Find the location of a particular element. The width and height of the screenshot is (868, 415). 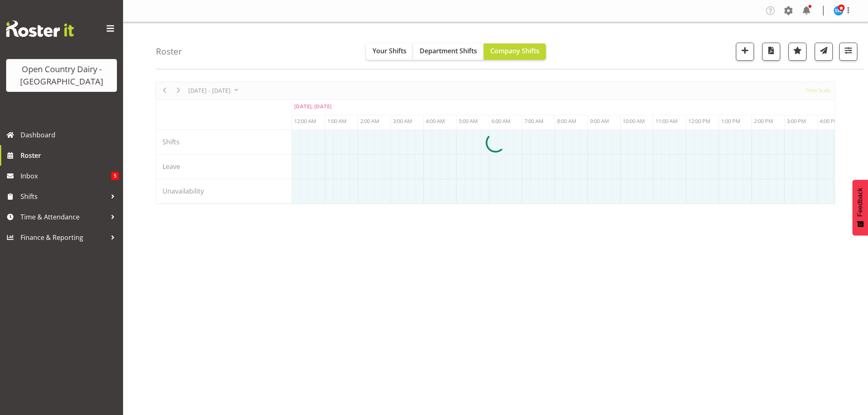

h4: Roster is located at coordinates (169, 51).